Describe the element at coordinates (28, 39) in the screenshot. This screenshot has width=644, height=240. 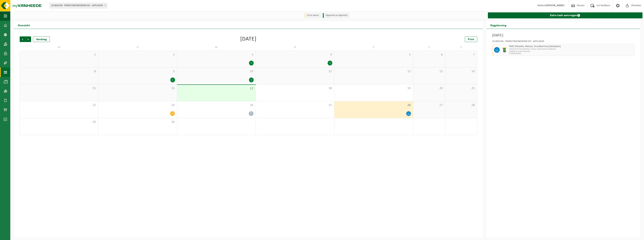
I see `span: Volgende` at that location.